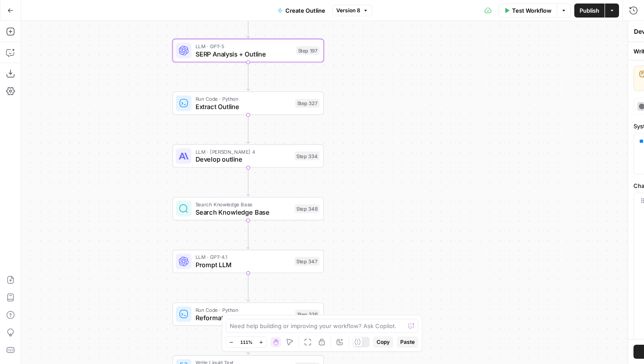  I want to click on div: Run Code · PythonReformat headers for briefStep 336, so click(249, 314).